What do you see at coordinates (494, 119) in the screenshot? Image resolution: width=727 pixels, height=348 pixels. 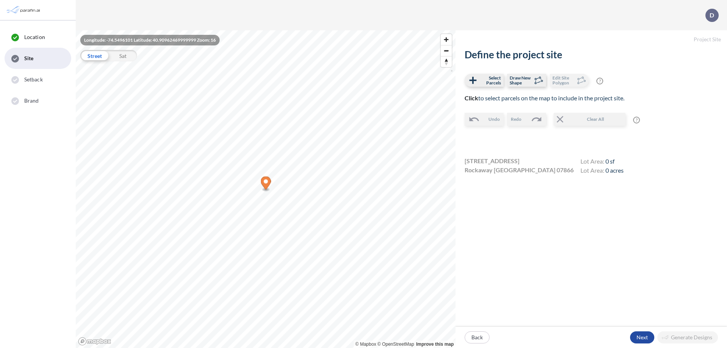 I see `span: Undo` at bounding box center [494, 119].